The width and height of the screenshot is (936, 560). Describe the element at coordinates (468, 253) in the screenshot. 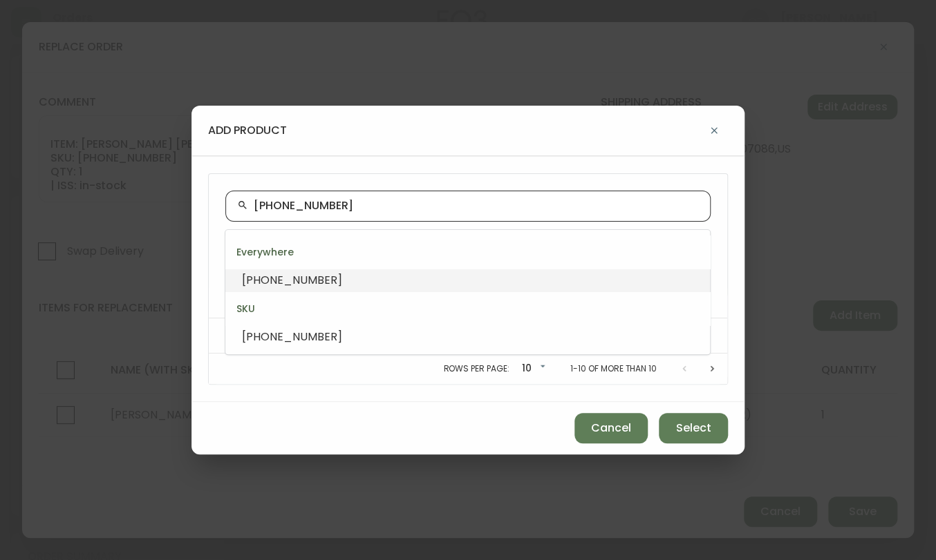

I see `div: Everywhere` at that location.